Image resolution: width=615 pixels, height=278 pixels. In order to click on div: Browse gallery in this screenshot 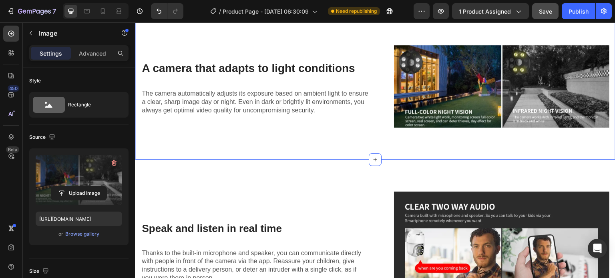, I will do `click(82, 234)`.